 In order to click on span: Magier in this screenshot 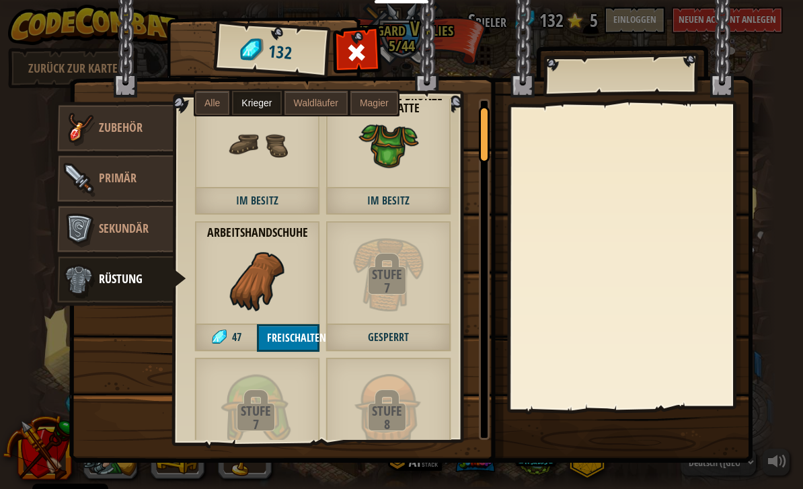, I will do `click(374, 103)`.